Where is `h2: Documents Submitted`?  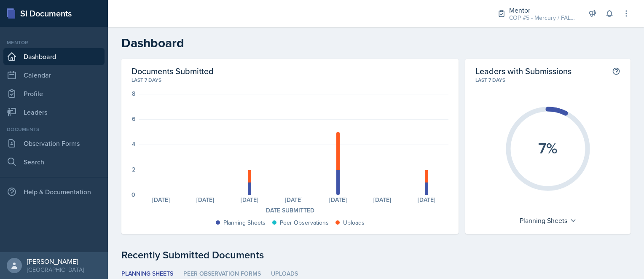 h2: Documents Submitted is located at coordinates (290, 71).